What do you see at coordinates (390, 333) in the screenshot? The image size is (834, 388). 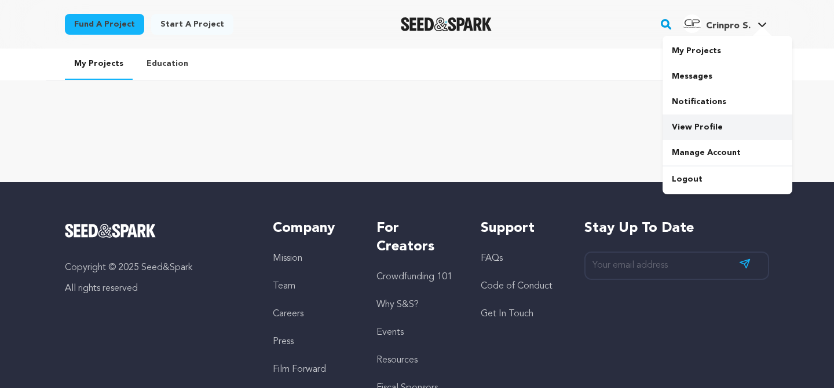 I see `a: Events` at bounding box center [390, 333].